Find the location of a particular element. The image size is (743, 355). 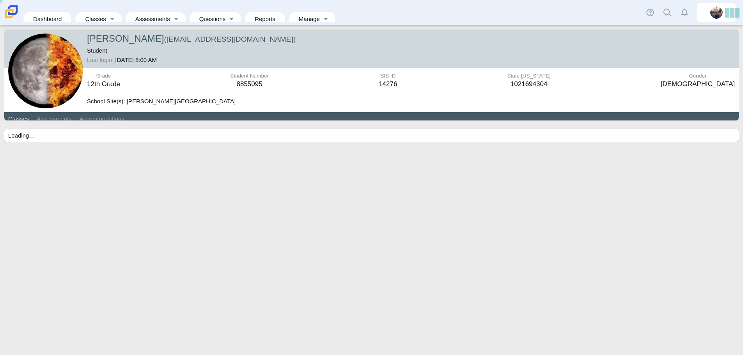

img: erick.aguilera-per.Ar2lp4 is located at coordinates (46, 71).